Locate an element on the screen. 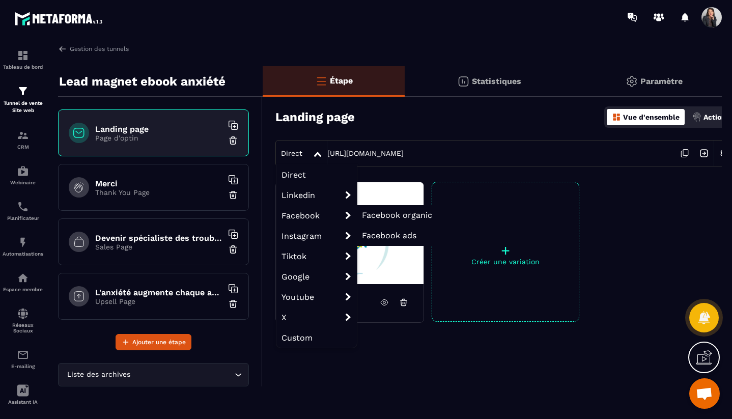 The width and height of the screenshot is (732, 419). p: Thank You Page is located at coordinates (159, 192).